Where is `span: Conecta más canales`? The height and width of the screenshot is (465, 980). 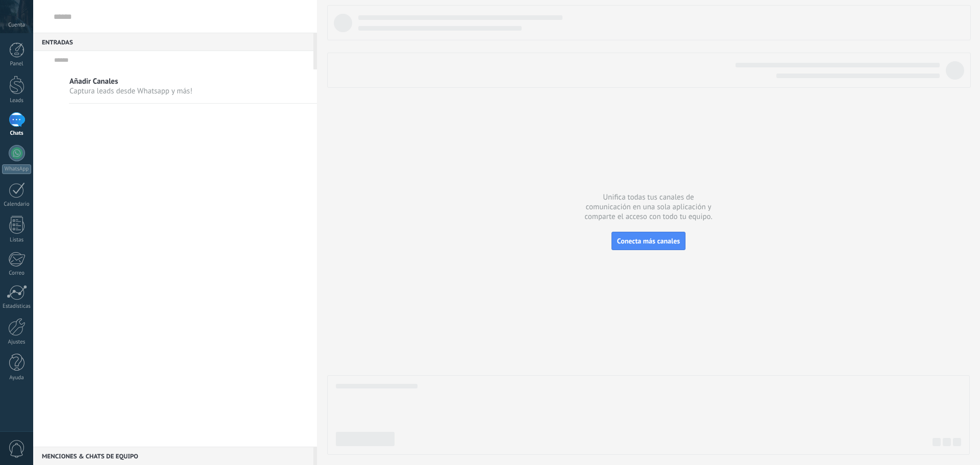 span: Conecta más canales is located at coordinates (648, 241).